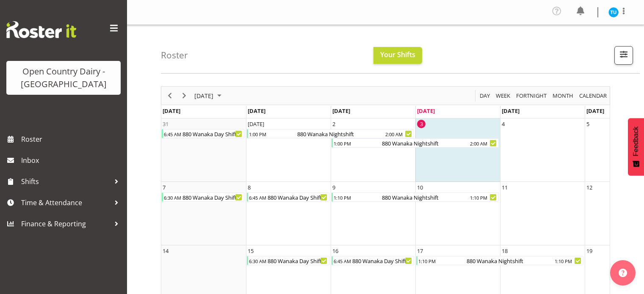  I want to click on button: Timeline Day, so click(485, 96).